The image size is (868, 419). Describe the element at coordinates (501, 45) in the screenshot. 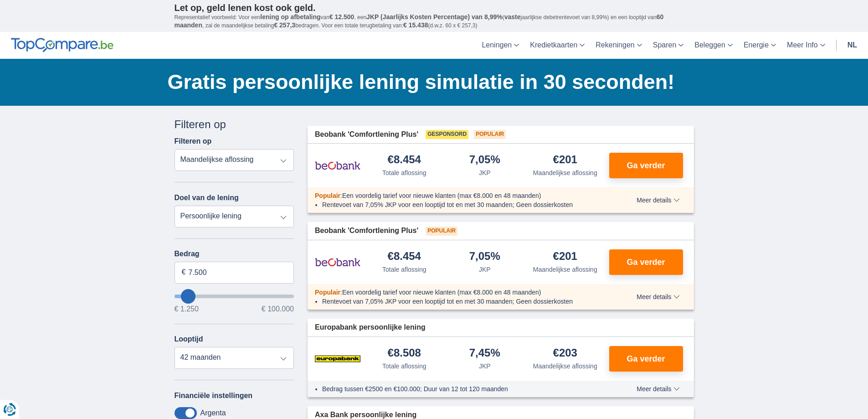

I see `a: Leningen` at that location.